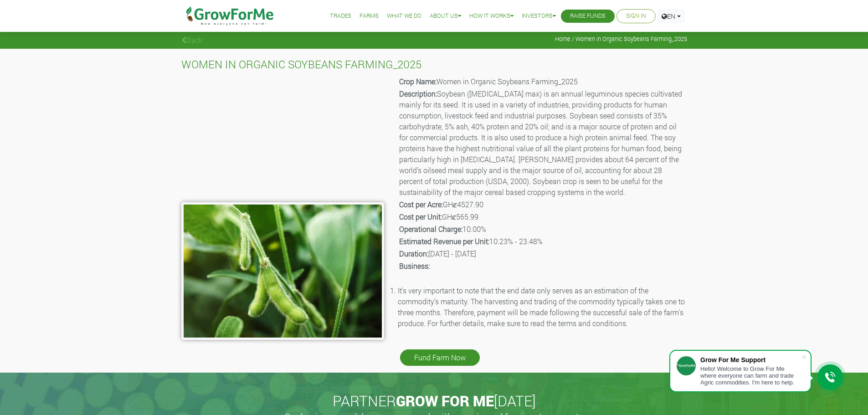  What do you see at coordinates (418, 93) in the screenshot?
I see `b: Description:` at bounding box center [418, 93].